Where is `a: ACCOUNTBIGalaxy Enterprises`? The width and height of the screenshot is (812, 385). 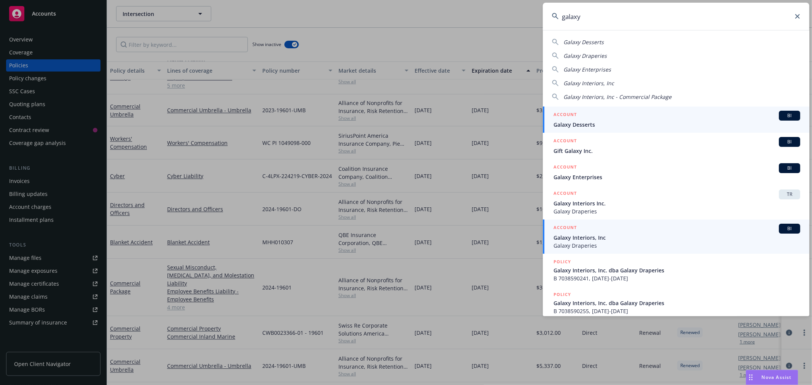
a: ACCOUNTBIGalaxy Enterprises is located at coordinates (676, 172).